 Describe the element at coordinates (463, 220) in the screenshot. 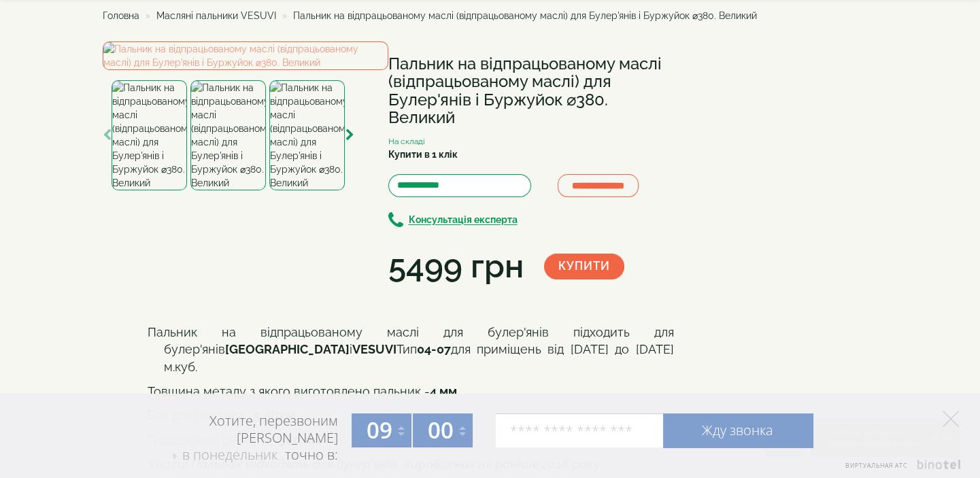

I see `b: Консультація експерта` at that location.